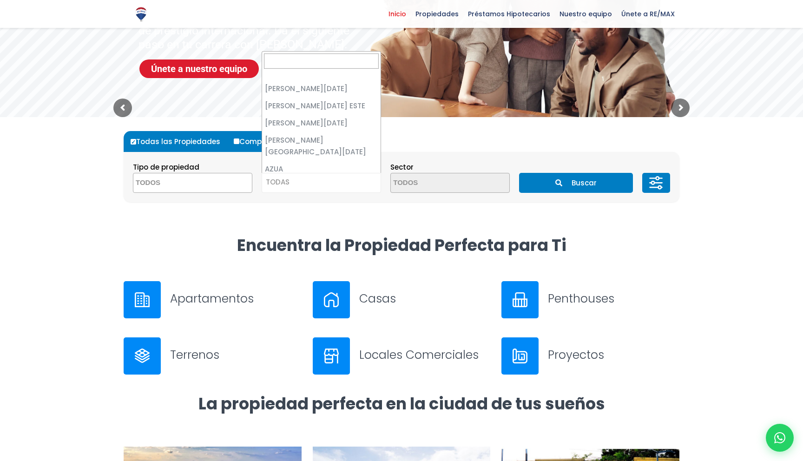  Describe the element at coordinates (397, 14) in the screenshot. I see `span: Inicio` at that location.